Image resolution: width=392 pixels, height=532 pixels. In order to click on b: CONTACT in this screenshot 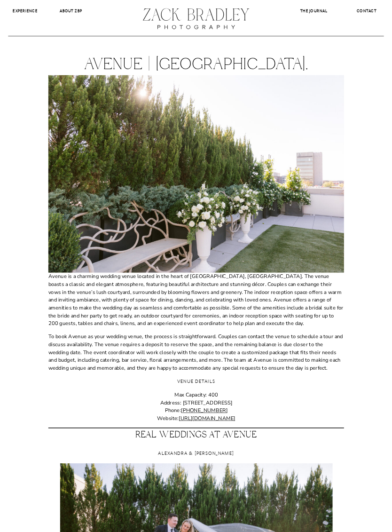, I will do `click(367, 11)`.